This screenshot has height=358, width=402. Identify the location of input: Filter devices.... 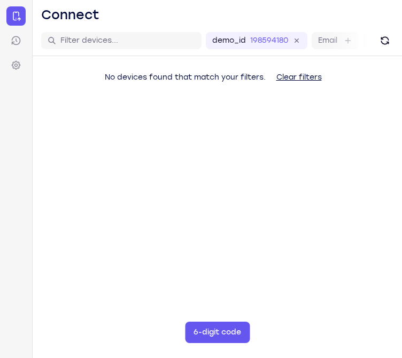
(128, 41).